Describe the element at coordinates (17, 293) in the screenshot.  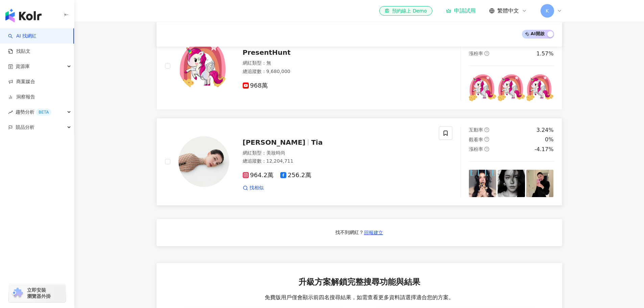
I see `img: chrome extension` at that location.